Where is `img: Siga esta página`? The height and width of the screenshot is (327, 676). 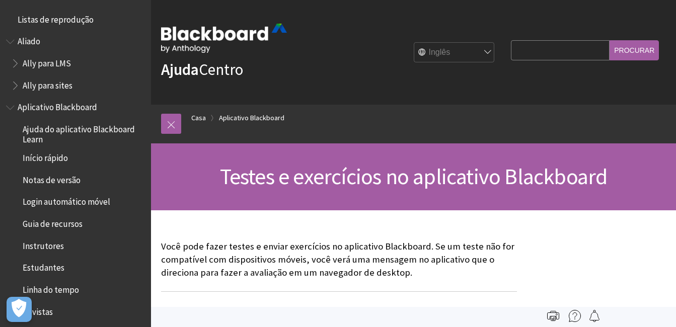
img: Siga esta página is located at coordinates (595, 316).